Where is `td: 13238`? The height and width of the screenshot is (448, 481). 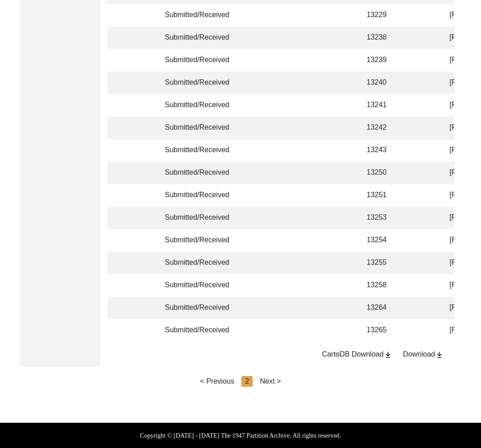
td: 13238 is located at coordinates (382, 38).